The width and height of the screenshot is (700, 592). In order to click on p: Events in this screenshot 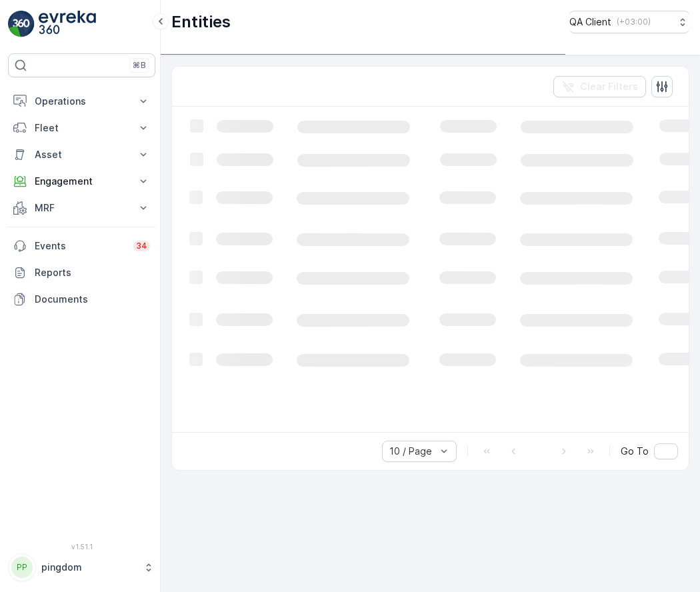, I will do `click(80, 246)`.